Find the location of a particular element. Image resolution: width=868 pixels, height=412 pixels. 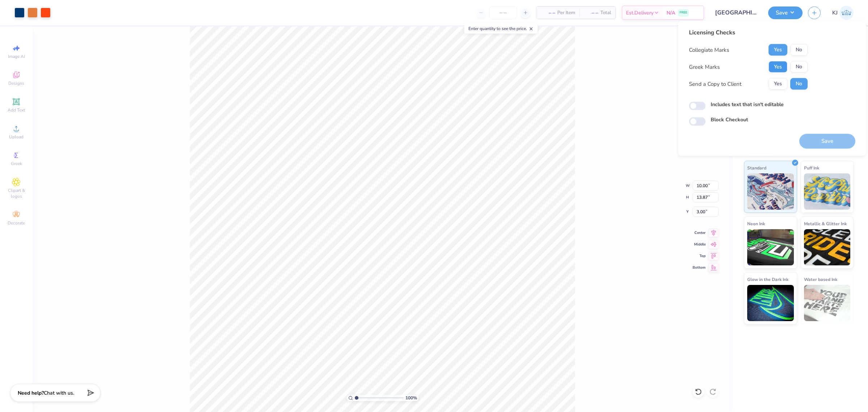

img: Kendra Jingco is located at coordinates (847, 13).